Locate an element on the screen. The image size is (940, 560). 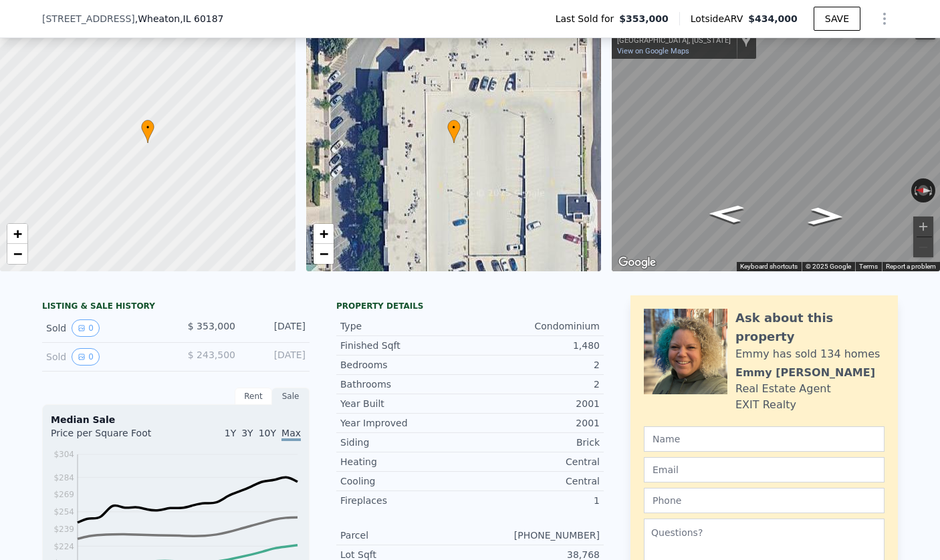
div: Fireplaces is located at coordinates (405, 501).